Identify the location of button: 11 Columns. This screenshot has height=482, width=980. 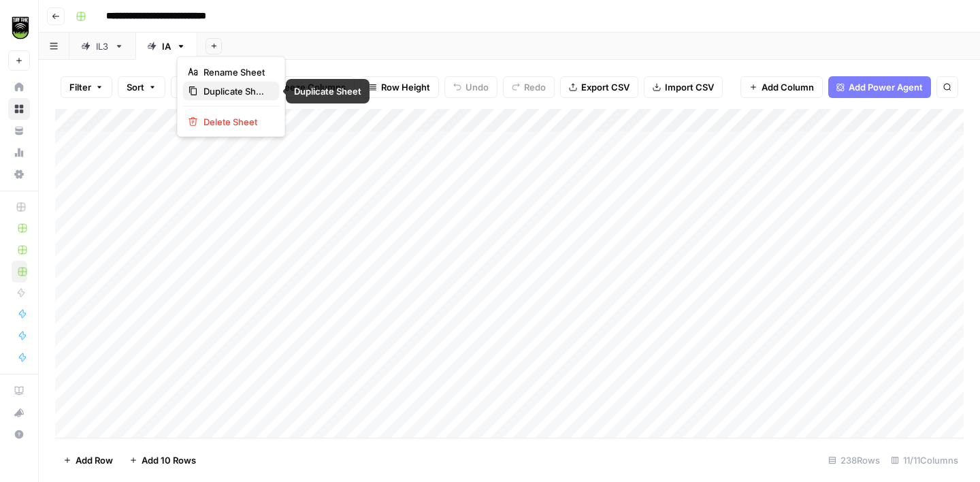
(210, 87).